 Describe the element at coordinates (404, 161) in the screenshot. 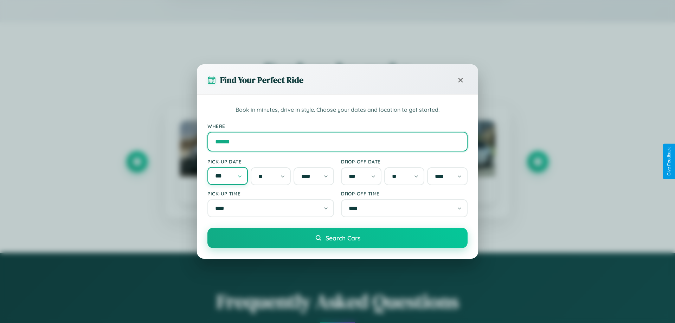

I see `label: Drop-off Date` at that location.